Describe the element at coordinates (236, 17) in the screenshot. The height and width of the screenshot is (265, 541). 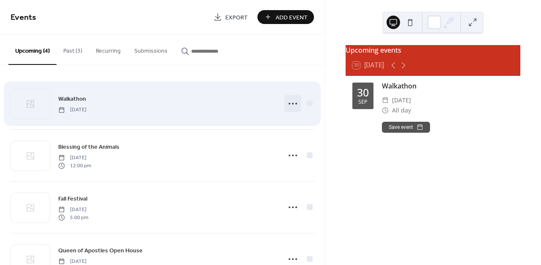
I see `span: Export` at that location.